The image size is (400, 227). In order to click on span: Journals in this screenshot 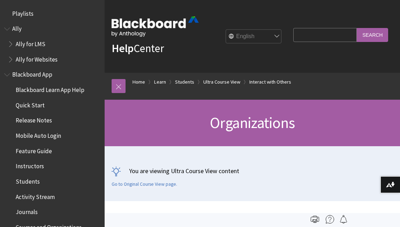, I will do `click(27, 210)`.